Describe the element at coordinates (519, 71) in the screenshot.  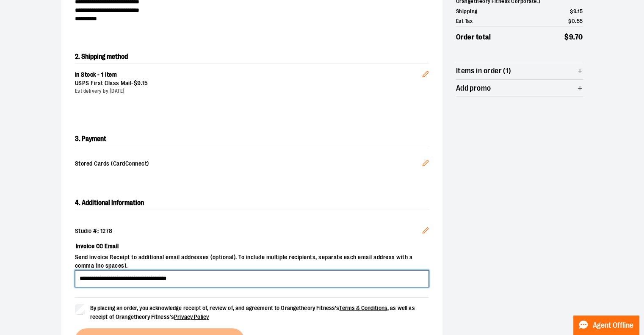
I see `button: Items in order (1)` at that location.